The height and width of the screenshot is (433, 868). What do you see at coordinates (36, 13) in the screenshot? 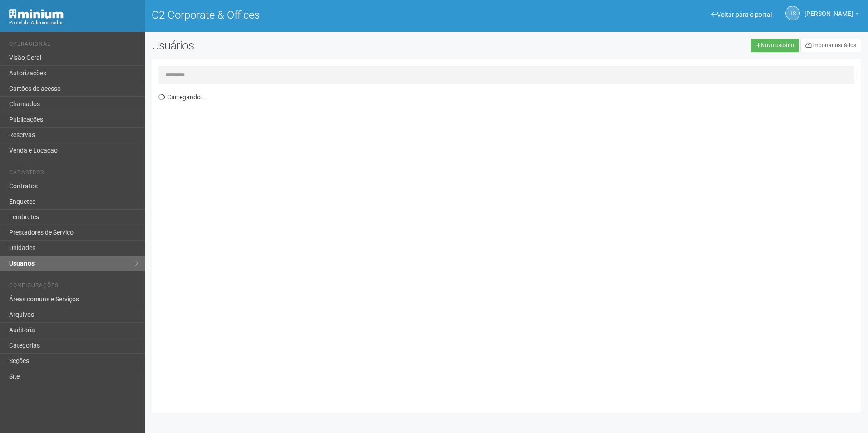
I see `img: Minium` at bounding box center [36, 13].